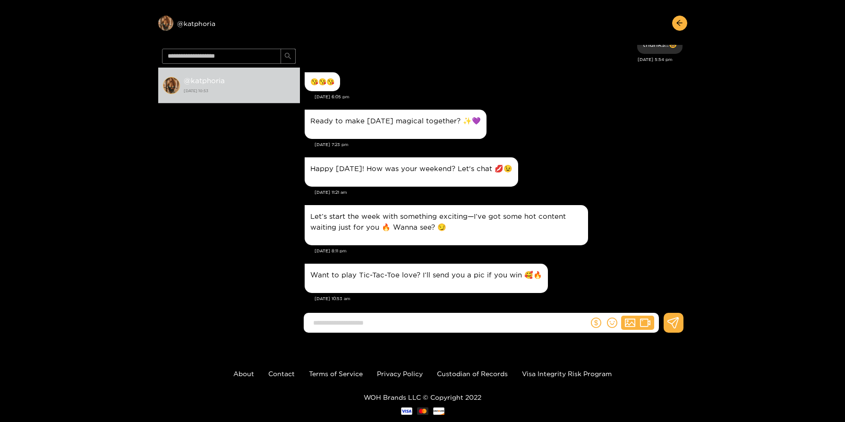 Image resolution: width=845 pixels, height=422 pixels. What do you see at coordinates (638, 323) in the screenshot?
I see `button: picturevideo-camera` at bounding box center [638, 323].